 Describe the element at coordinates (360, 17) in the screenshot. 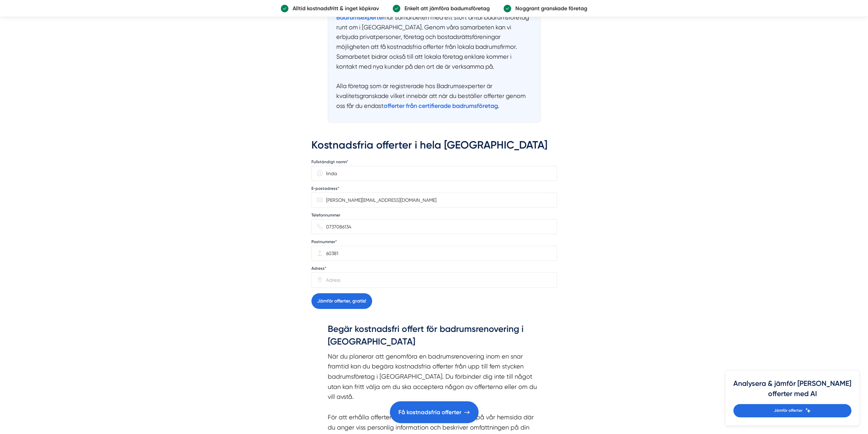

I see `strong: Badrumsexperter` at that location.